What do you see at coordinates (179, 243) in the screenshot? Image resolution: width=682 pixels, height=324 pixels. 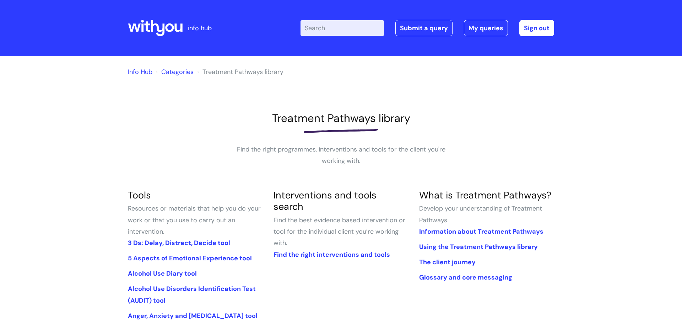 I see `a: 3 Ds: Delay, Distract, Decide tool` at bounding box center [179, 243].